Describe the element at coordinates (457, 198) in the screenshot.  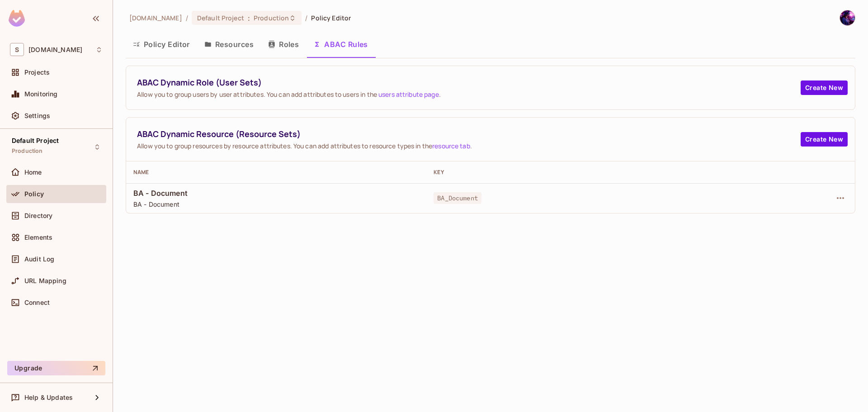
I see `span: BA_Document` at that location.